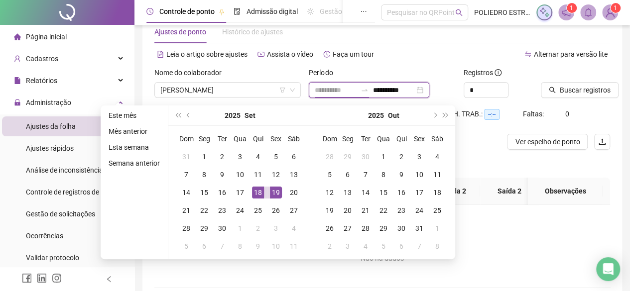  Describe the element at coordinates (393, 116) in the screenshot. I see `button: month panel` at that location.